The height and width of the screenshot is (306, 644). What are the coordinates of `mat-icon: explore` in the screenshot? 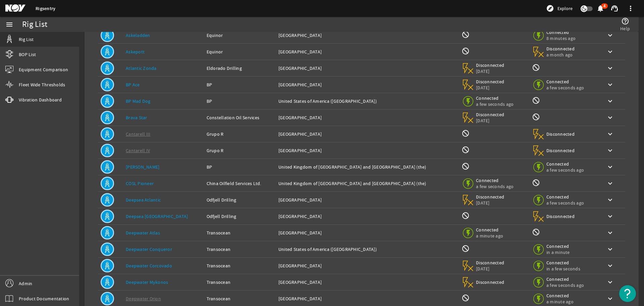 It's located at (550, 8).